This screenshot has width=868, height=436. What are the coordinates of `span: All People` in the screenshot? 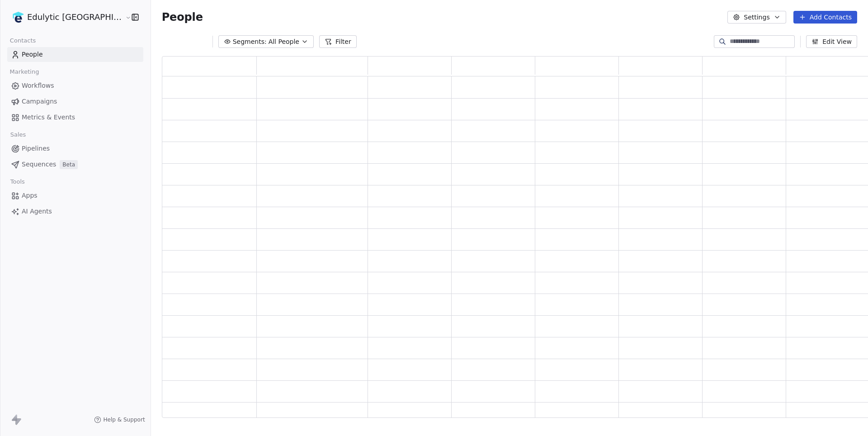 It's located at (284, 42).